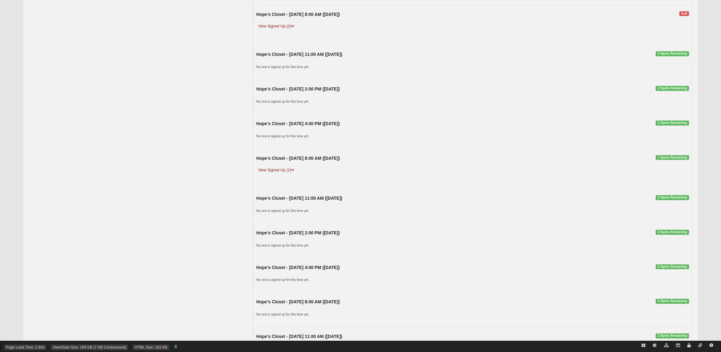 The height and width of the screenshot is (352, 721). I want to click on a: Page Properties (Alt+P), so click(655, 345).